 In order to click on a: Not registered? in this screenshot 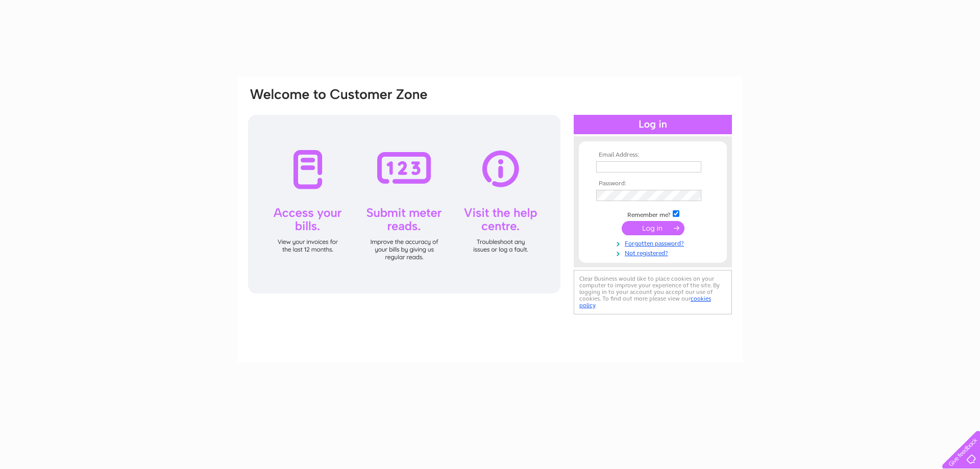, I will do `click(654, 252)`.